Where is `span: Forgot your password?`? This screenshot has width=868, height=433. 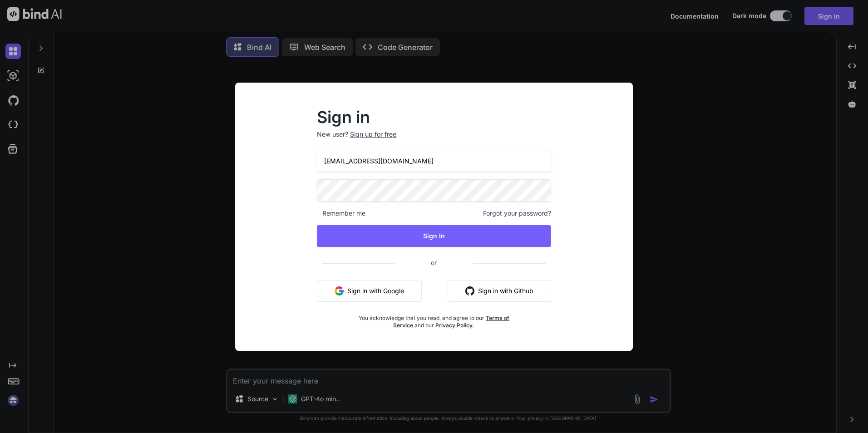 span: Forgot your password? is located at coordinates (518, 213).